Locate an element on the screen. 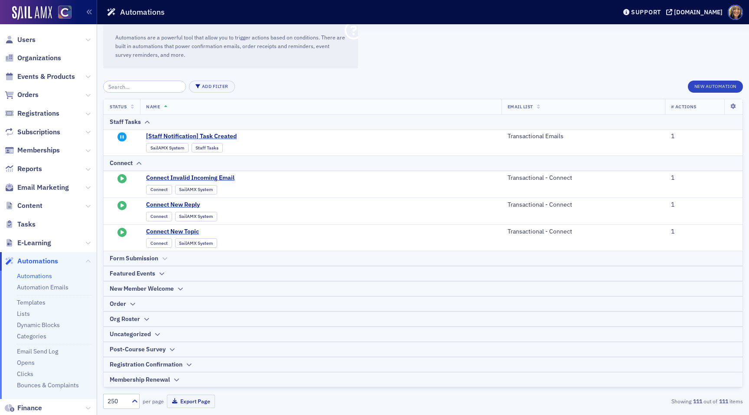 The height and width of the screenshot is (415, 749). a: Email Marketing is located at coordinates (37, 188).